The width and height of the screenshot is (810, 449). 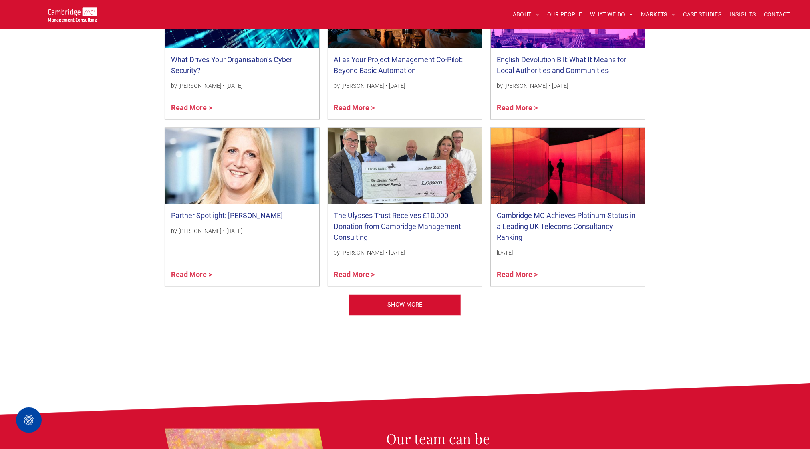 I want to click on a: INSIGHTS, so click(x=743, y=14).